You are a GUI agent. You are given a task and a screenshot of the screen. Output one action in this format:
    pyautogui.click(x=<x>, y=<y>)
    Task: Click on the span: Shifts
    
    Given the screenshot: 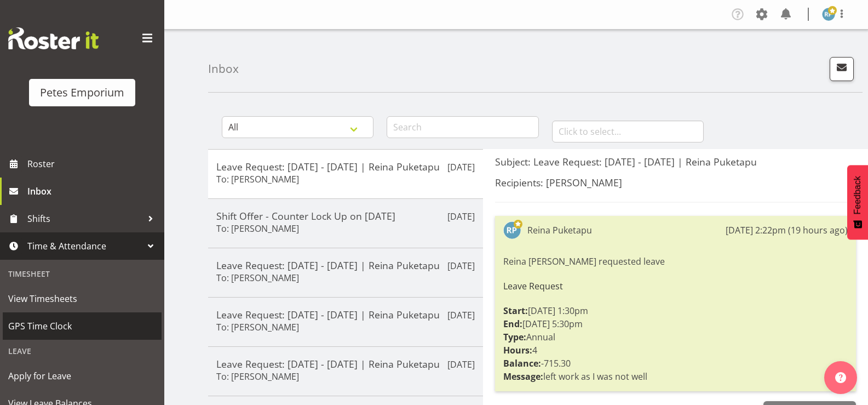 What is the action you would take?
    pyautogui.click(x=85, y=219)
    